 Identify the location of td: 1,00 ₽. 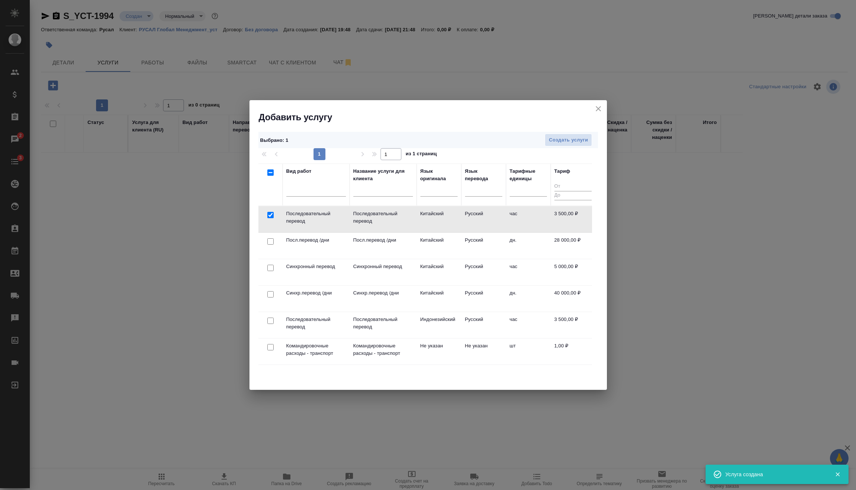
(573, 351).